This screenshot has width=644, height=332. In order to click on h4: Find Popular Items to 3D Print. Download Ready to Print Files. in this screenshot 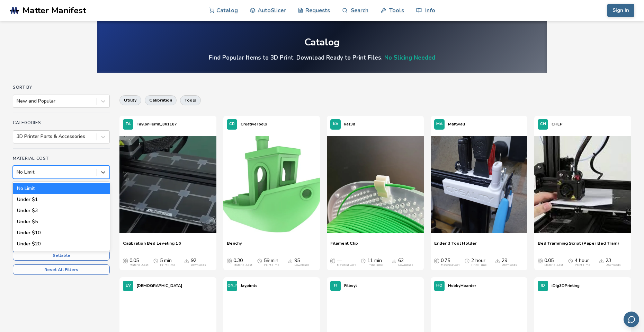, I will do `click(322, 58)`.